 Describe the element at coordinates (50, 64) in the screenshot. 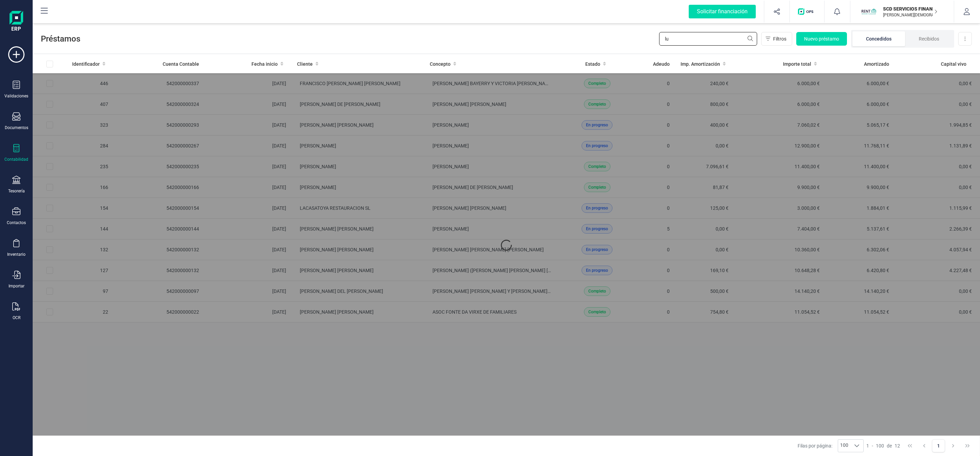

I see `div: All items unselected` at that location.